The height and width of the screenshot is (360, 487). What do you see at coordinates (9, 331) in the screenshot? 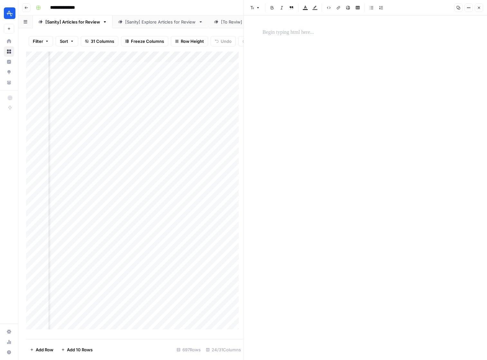
I see `a: Settings` at bounding box center [9, 331].